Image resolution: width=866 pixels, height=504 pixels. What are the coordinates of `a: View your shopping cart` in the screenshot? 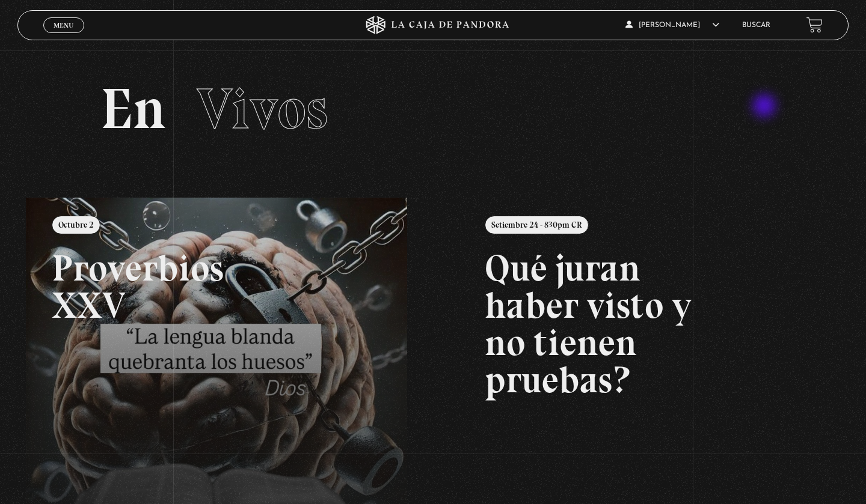 It's located at (814, 24).